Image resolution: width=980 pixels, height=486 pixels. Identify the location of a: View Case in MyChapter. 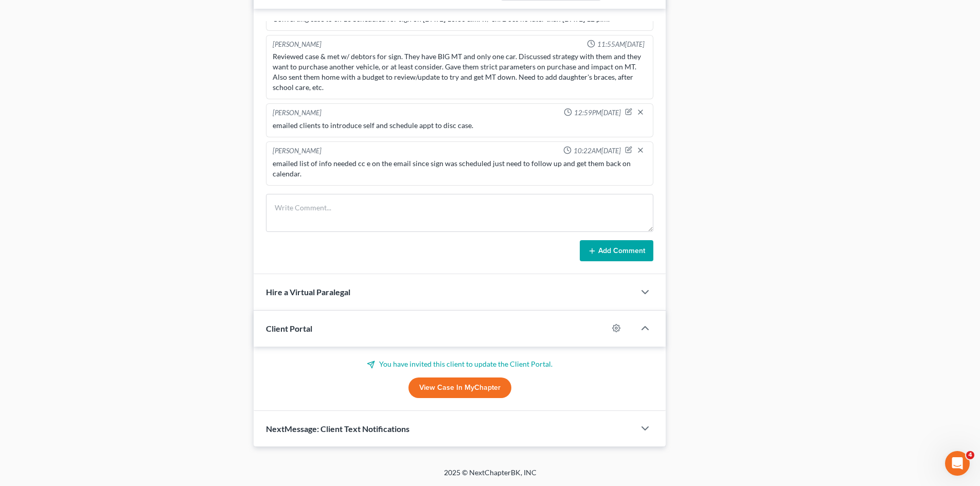
(460, 388).